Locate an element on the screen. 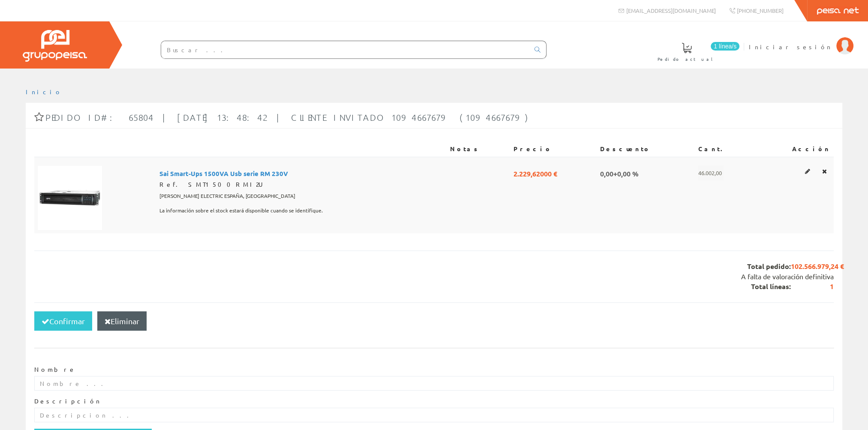 This screenshot has width=868, height=430. a: Iniciar sesión is located at coordinates (801, 40).